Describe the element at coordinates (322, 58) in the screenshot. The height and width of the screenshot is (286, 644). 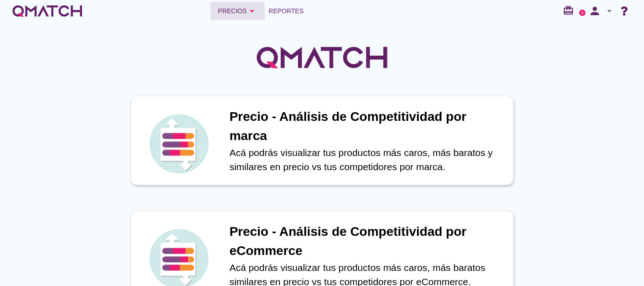
I see `img: QMatchLogo` at that location.